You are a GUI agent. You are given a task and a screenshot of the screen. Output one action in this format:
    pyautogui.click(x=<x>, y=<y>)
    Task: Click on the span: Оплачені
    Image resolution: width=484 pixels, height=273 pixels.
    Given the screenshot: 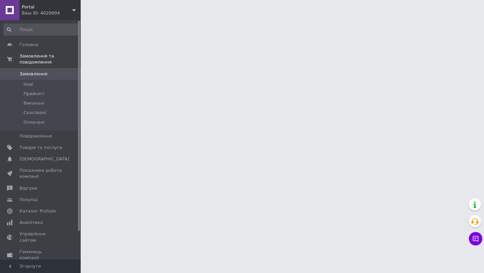 What is the action you would take?
    pyautogui.click(x=34, y=122)
    